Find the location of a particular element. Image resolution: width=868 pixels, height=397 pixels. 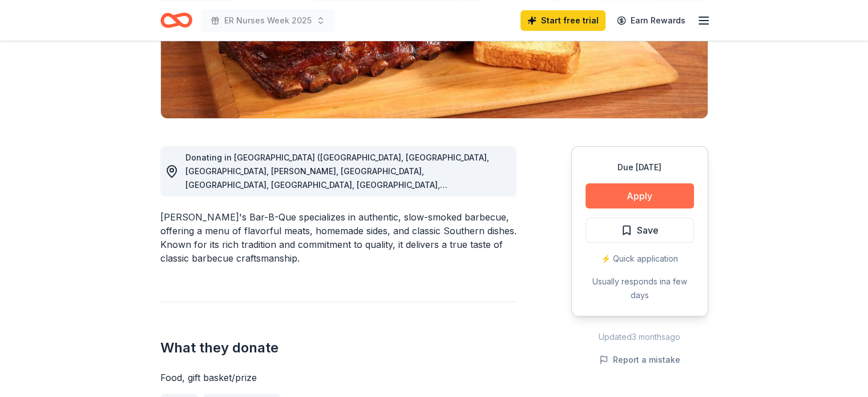

div: ⚡️ Quick application is located at coordinates (640, 259).